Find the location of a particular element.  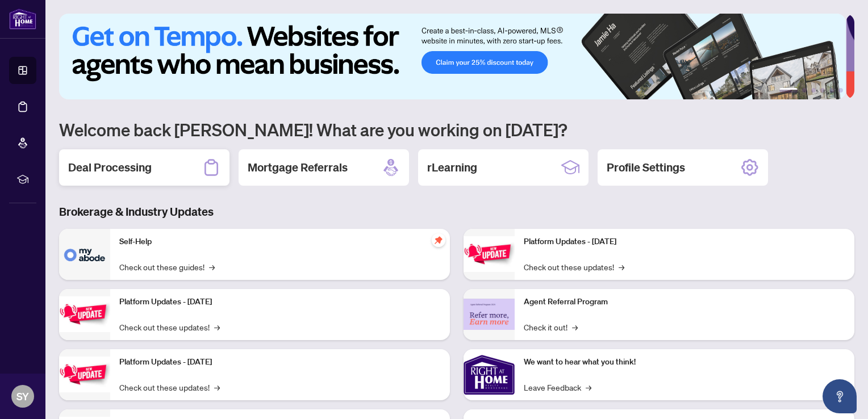

img: Platform Updates - September 16, 2025 is located at coordinates (84, 314).